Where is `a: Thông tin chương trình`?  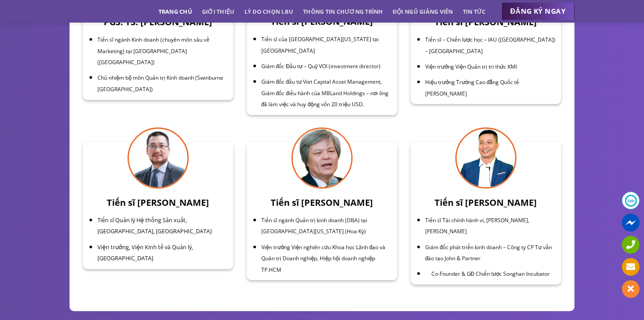
a: Thông tin chương trình is located at coordinates (343, 11).